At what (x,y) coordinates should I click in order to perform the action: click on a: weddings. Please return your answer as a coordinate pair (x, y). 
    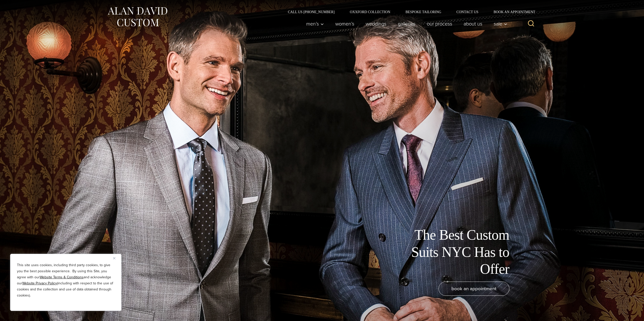
    Looking at the image, I should click on (376, 24).